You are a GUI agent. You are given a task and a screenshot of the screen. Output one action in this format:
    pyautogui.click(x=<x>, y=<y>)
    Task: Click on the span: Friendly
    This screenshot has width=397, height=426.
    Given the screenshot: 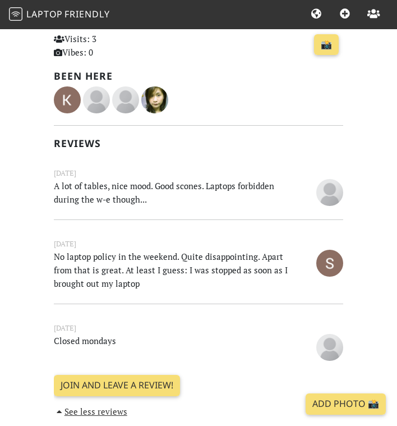 What is the action you would take?
    pyautogui.click(x=87, y=14)
    